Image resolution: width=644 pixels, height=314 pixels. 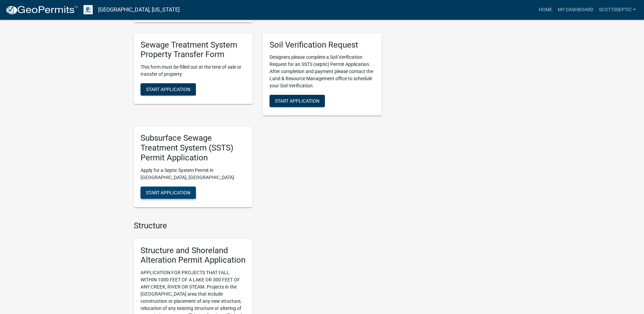 I want to click on p: Designers please complete a Soil Verification Request for an SSTS (septic) Permit Application. Af..., so click(x=322, y=71).